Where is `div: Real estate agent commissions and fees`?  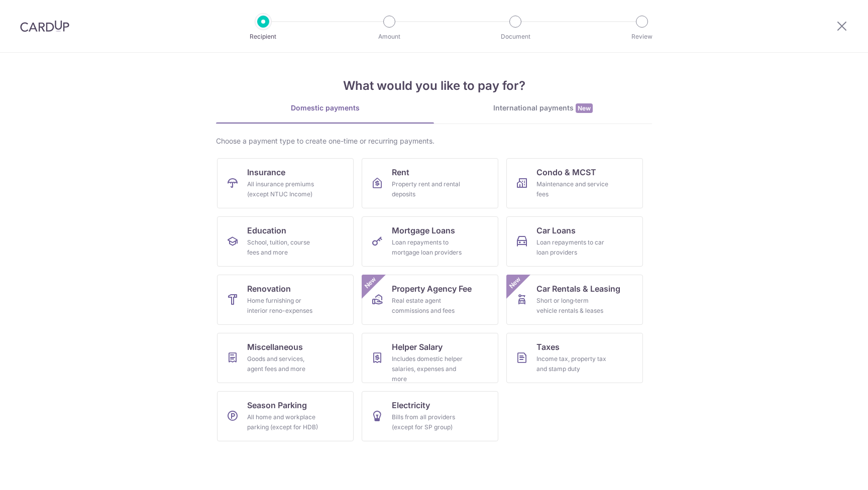
div: Real estate agent commissions and fees is located at coordinates (428, 306).